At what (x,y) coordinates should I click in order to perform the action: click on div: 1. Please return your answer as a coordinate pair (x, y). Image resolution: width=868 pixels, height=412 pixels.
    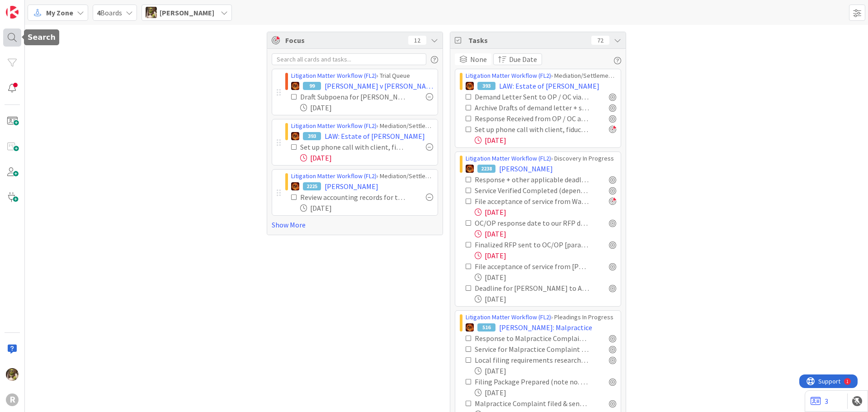
    Looking at the image, I should click on (48, 7).